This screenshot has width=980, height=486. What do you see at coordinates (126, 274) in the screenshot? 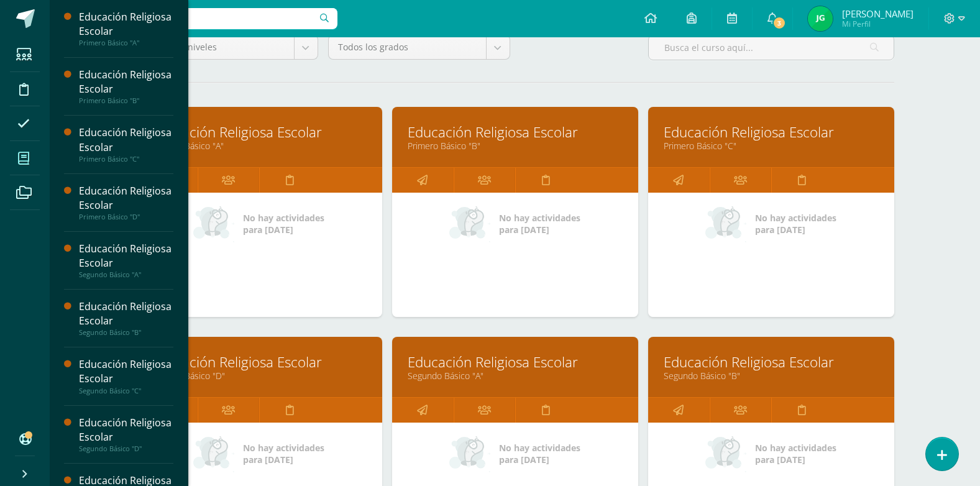
I see `div: Segundo Básico "A"` at bounding box center [126, 274].